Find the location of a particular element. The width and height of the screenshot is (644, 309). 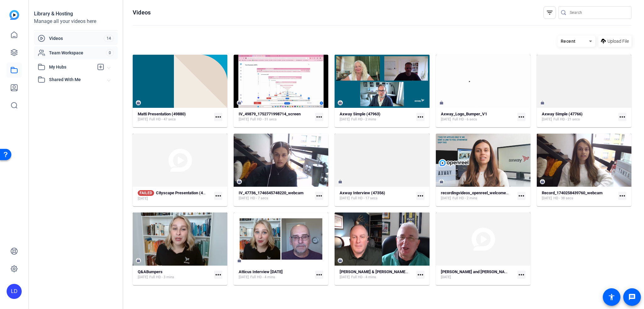

span: 0 is located at coordinates (110, 53).